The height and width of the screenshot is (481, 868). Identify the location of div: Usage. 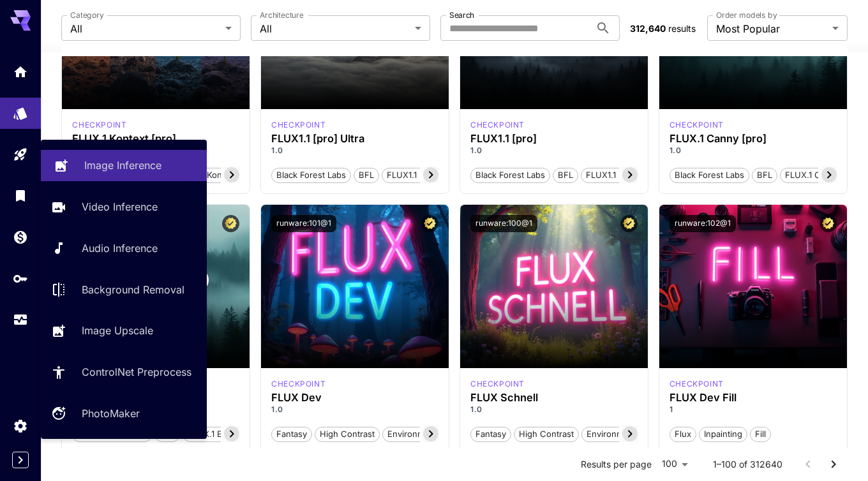
(20, 320).